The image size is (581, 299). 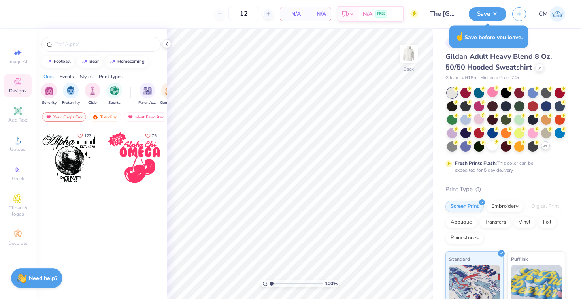 I want to click on div: Screen Print, so click(x=464, y=207).